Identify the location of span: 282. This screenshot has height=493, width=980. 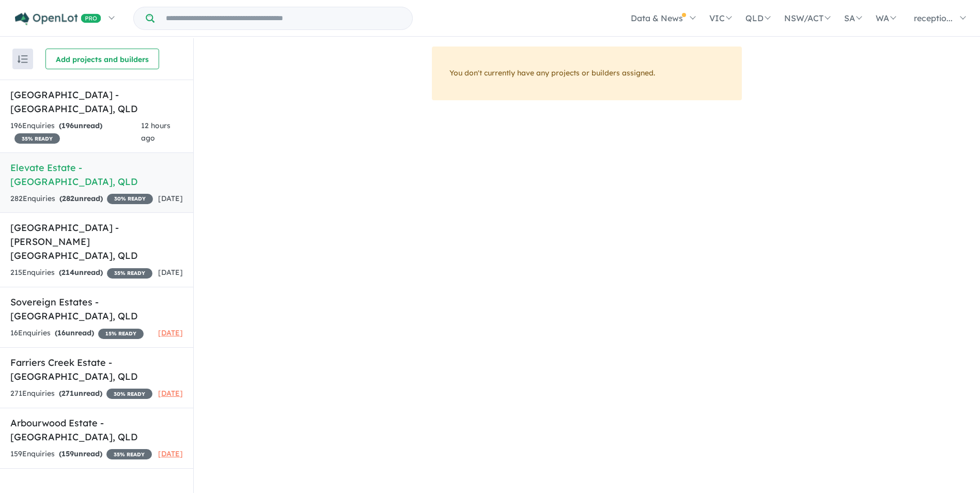
(68, 198).